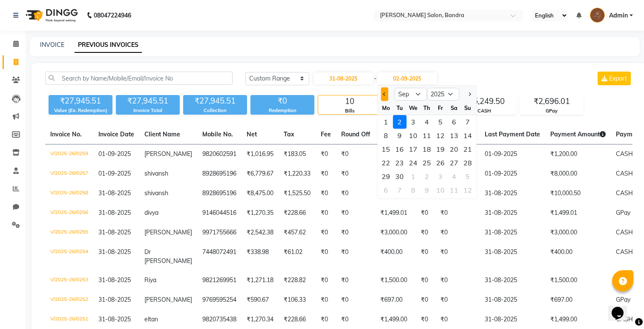 The image size is (644, 329). What do you see at coordinates (69, 280) in the screenshot?
I see `td: V/2025-26/0253` at bounding box center [69, 280].